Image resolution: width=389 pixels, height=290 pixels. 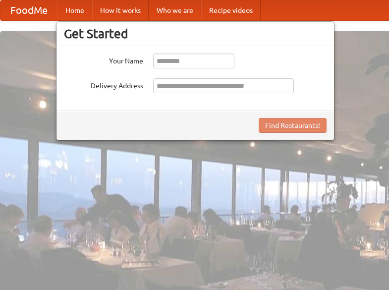 What do you see at coordinates (231, 10) in the screenshot?
I see `a: Recipe videos` at bounding box center [231, 10].